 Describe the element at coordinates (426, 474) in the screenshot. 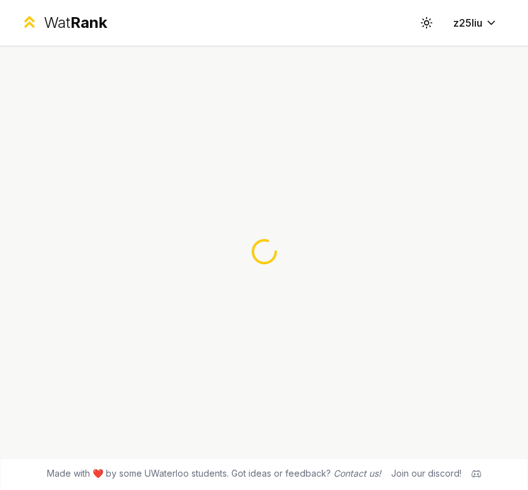

I see `div: Join our discord!` at that location.